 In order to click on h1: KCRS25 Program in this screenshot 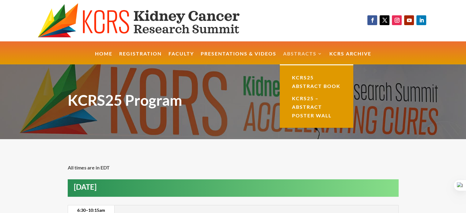, I will do `click(233, 102)`.